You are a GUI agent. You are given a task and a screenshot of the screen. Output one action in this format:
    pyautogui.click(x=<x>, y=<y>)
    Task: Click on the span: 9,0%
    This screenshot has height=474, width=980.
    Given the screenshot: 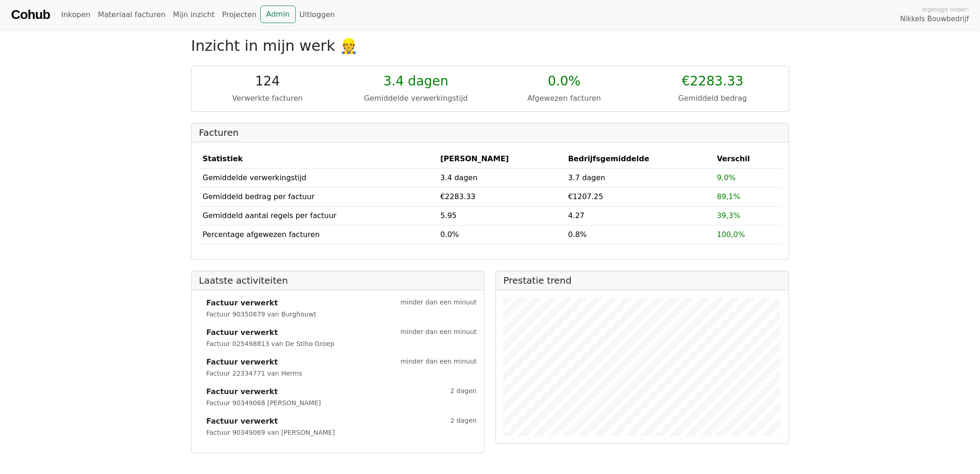 What is the action you would take?
    pyautogui.click(x=726, y=177)
    